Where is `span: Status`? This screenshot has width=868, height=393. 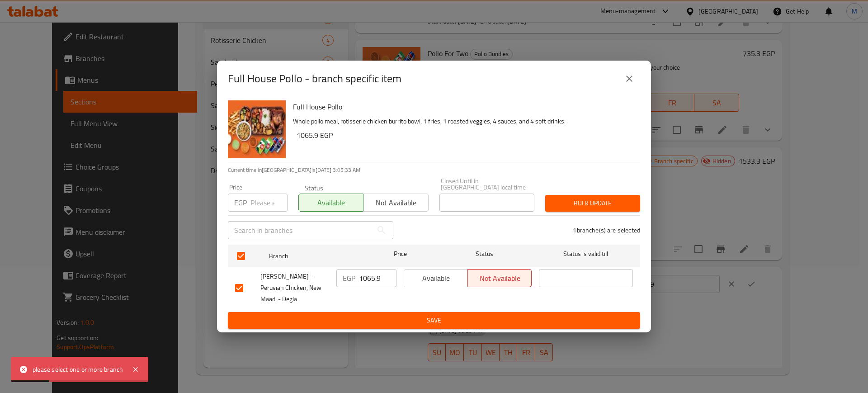
span: Status is located at coordinates (485, 254).